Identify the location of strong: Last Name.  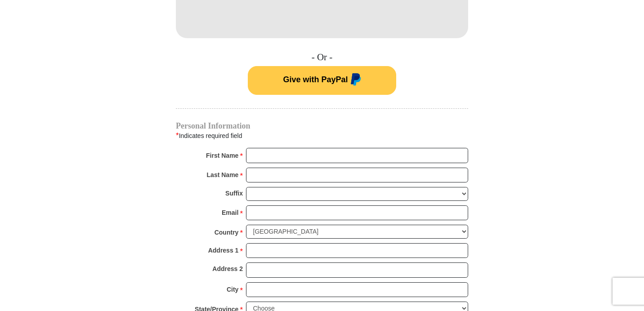
(222, 174).